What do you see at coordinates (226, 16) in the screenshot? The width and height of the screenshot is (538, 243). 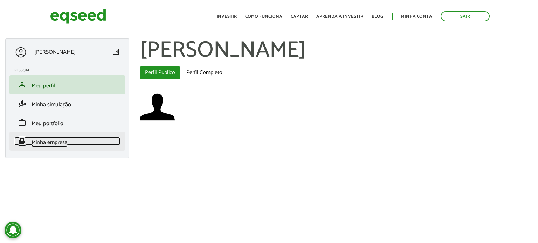 I see `a: Investir` at bounding box center [226, 16].